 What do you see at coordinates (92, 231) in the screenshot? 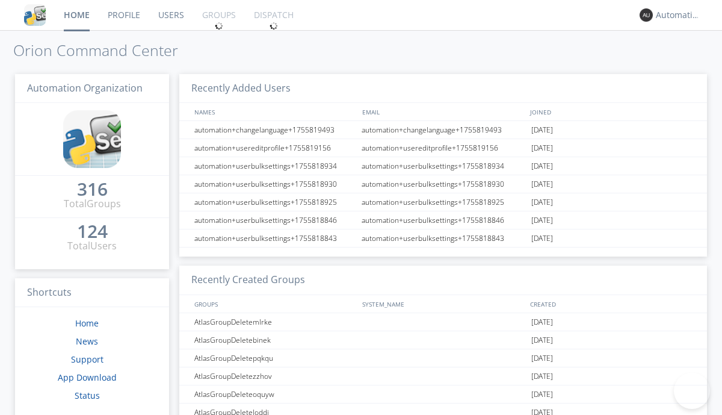
I see `div: 124` at bounding box center [92, 231].